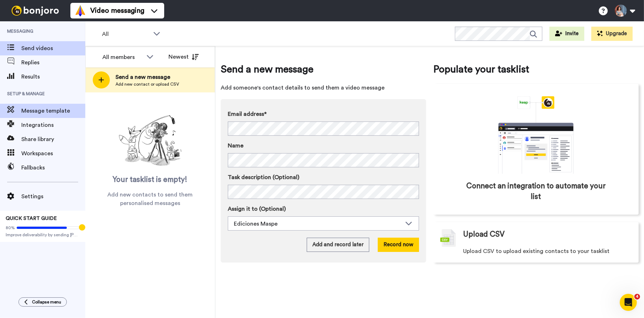  What do you see at coordinates (53, 48) in the screenshot?
I see `span: Send videos` at bounding box center [53, 48].